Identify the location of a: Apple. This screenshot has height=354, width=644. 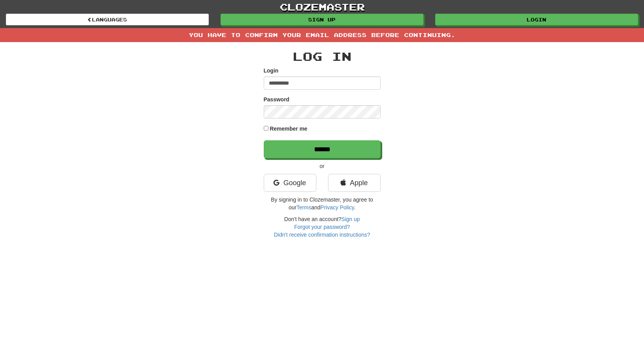
(354, 183).